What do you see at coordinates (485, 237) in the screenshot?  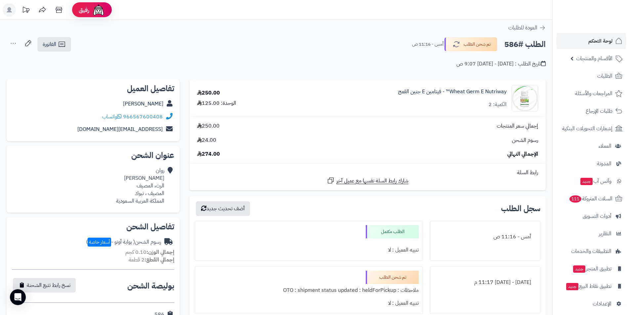 I see `div: أمس - 11:16 ص` at bounding box center [485, 237].